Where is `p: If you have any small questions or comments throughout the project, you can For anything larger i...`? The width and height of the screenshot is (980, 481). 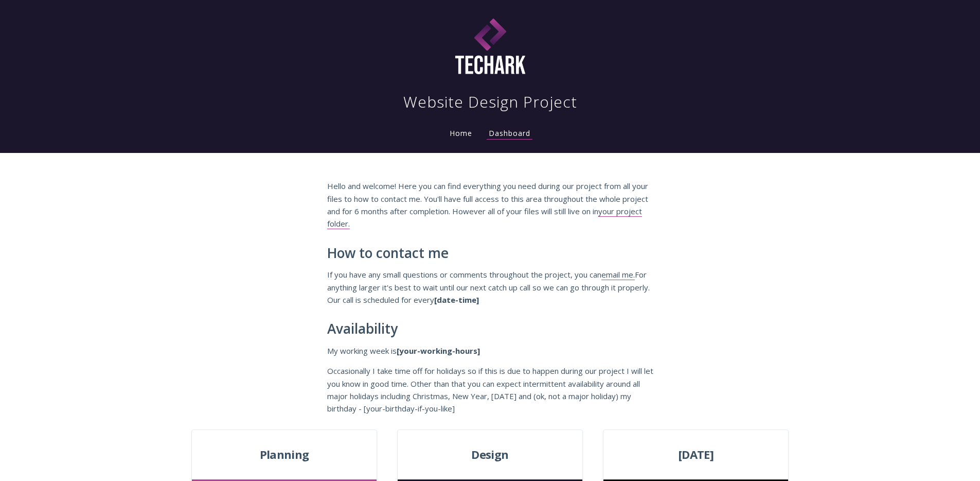
p: If you have any small questions or comments throughout the project, you can For anything larger i... is located at coordinates (490, 287).